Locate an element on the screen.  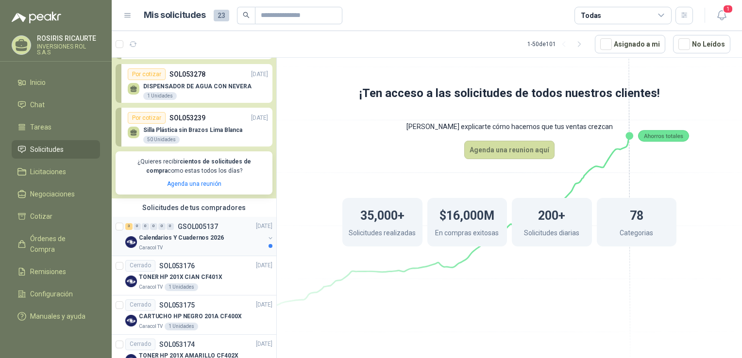
div: 1 - 50 de 101 is located at coordinates (557, 44).